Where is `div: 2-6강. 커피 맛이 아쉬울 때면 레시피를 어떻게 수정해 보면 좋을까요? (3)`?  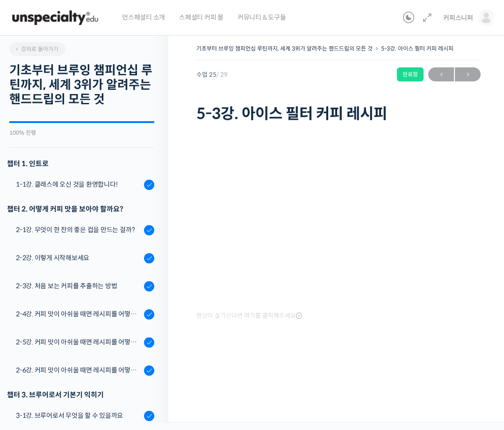 div: 2-6강. 커피 맛이 아쉬울 때면 레시피를 어떻게 수정해 보면 좋을까요? (3) is located at coordinates (78, 370).